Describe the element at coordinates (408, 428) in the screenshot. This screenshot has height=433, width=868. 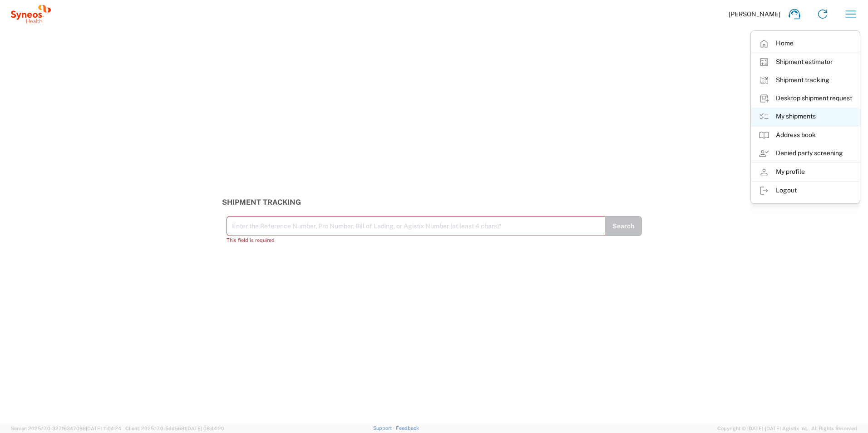
I see `a: Feedback` at that location.